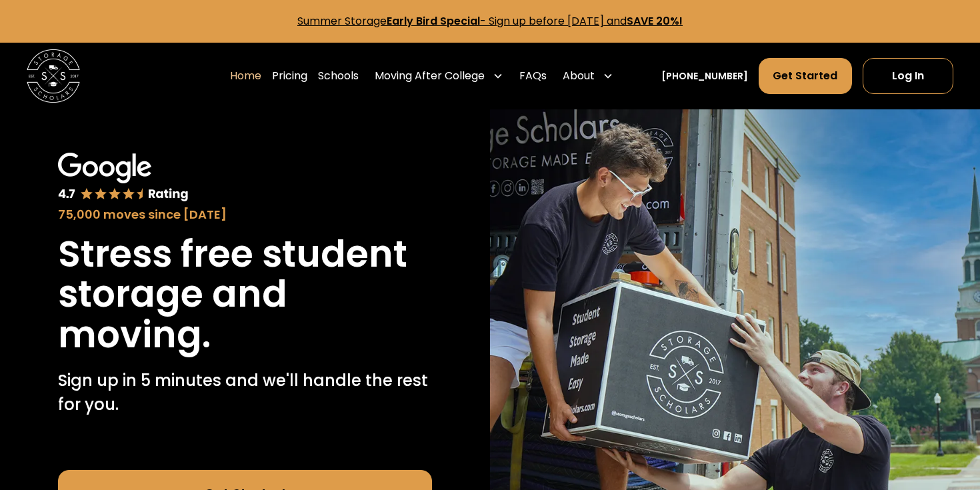 The image size is (980, 490). Describe the element at coordinates (909, 76) in the screenshot. I see `a: Log In` at that location.